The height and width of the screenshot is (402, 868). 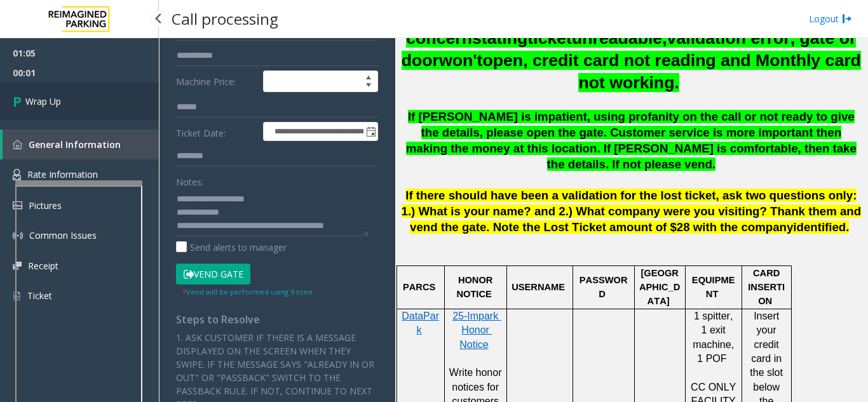 What do you see at coordinates (189, 180) in the screenshot?
I see `label: Notes:` at bounding box center [189, 180].